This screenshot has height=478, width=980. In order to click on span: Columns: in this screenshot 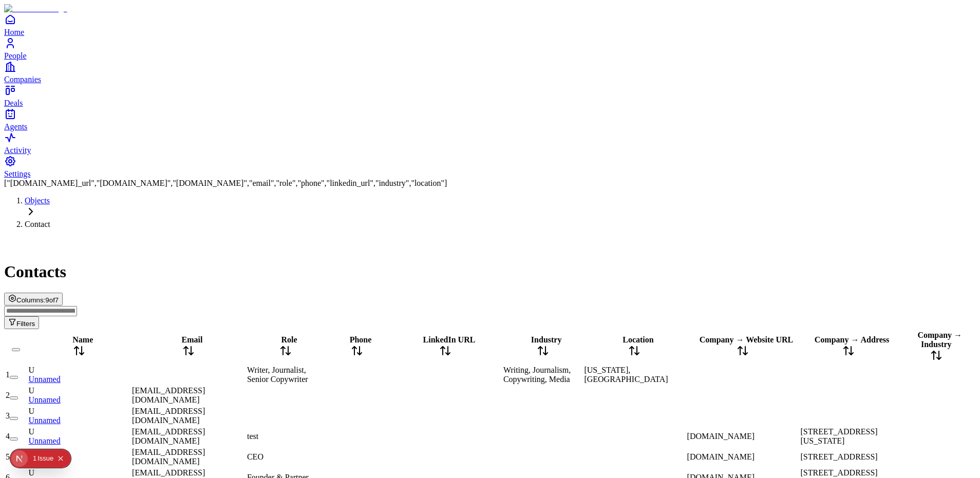, I will do `click(31, 300)`.